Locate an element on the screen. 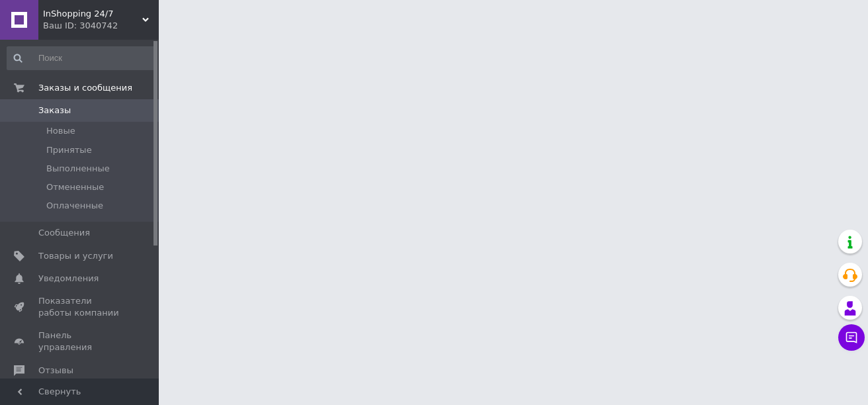 The height and width of the screenshot is (405, 868). span: Принятые is located at coordinates (69, 150).